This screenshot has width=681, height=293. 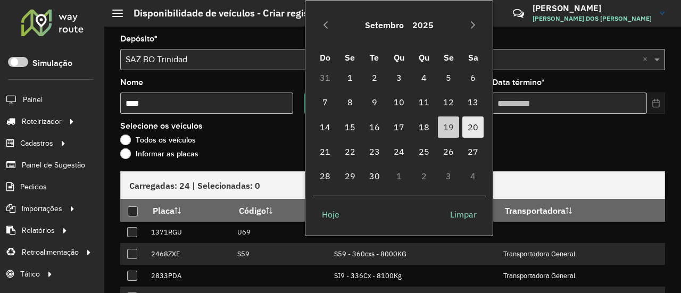 I want to click on td: 19, so click(x=448, y=127).